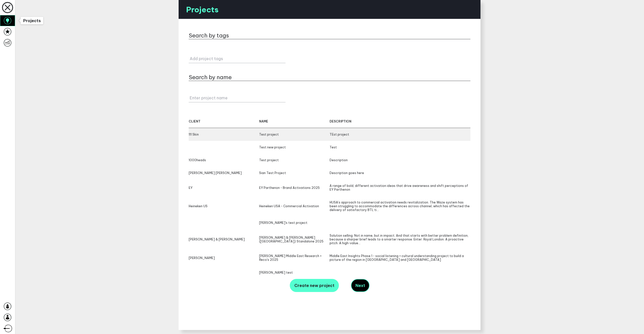 The image size is (644, 334). Describe the element at coordinates (314, 286) in the screenshot. I see `button: Create new project` at that location.